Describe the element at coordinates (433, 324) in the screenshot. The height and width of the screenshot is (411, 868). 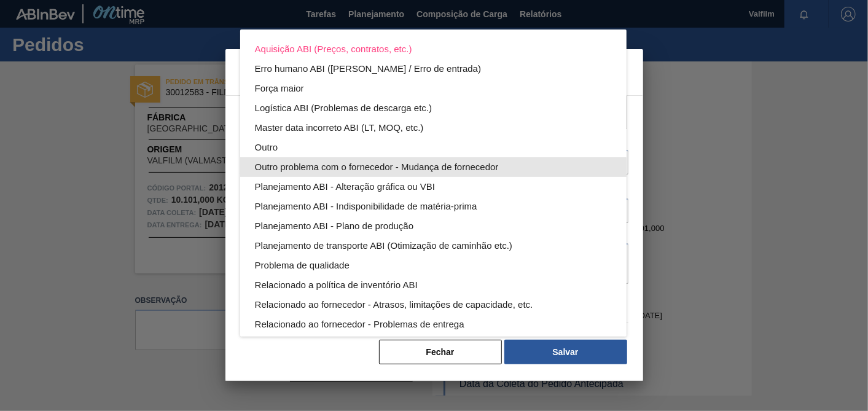
I see `div: Relacionado ao fornecedor - Problemas de entrega` at that location.